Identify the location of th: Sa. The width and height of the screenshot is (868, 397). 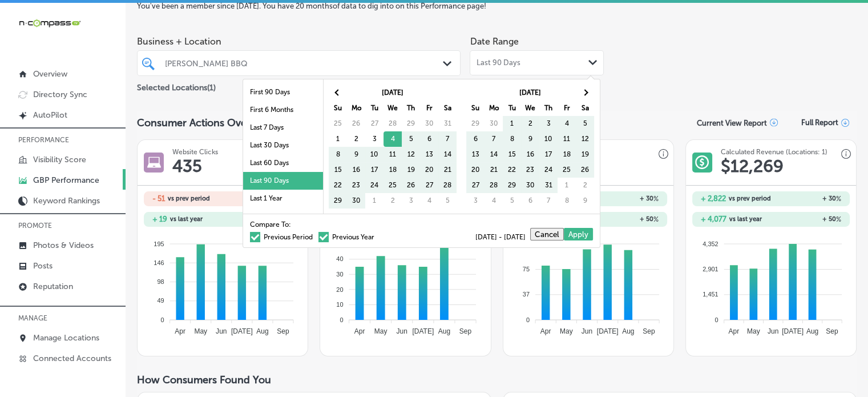
(585, 108).